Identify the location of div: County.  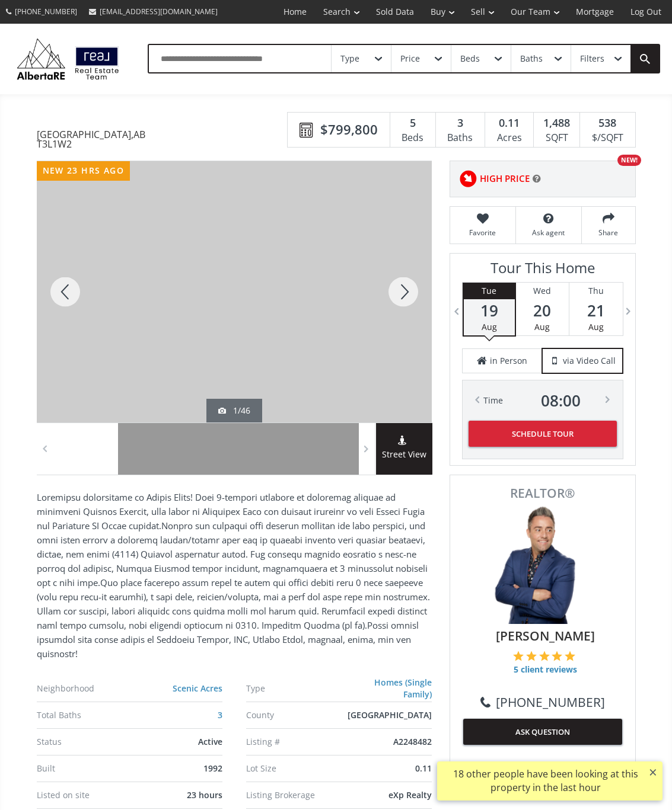
(295, 715).